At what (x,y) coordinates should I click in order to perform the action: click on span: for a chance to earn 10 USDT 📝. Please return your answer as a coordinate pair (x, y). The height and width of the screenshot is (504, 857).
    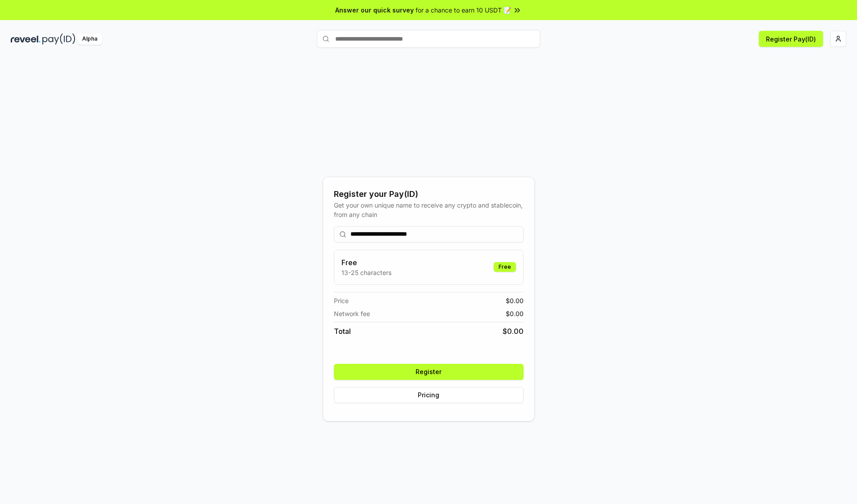
    Looking at the image, I should click on (463, 10).